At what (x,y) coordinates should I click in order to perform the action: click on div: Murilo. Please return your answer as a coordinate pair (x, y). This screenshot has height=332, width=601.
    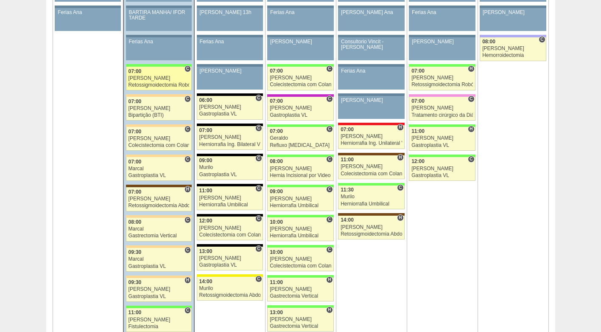
    Looking at the image, I should click on (230, 288).